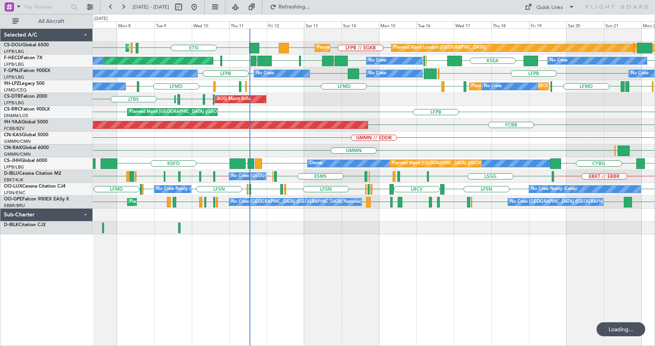 The height and width of the screenshot is (346, 655). What do you see at coordinates (46, 7) in the screenshot?
I see `input: Trip Number` at bounding box center [46, 7].